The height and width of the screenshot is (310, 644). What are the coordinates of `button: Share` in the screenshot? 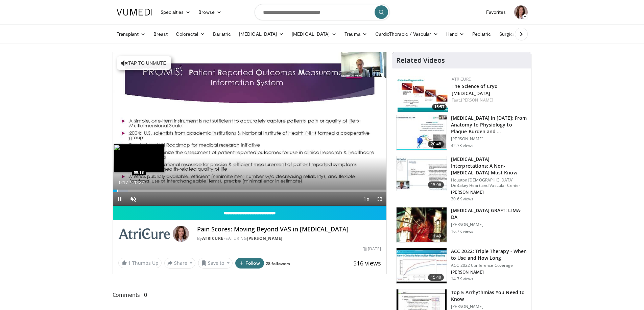 It's located at (180, 263).